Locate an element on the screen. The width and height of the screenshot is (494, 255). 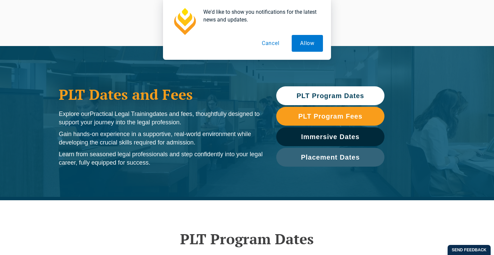
span: PLT Program Dates is located at coordinates (330, 96).